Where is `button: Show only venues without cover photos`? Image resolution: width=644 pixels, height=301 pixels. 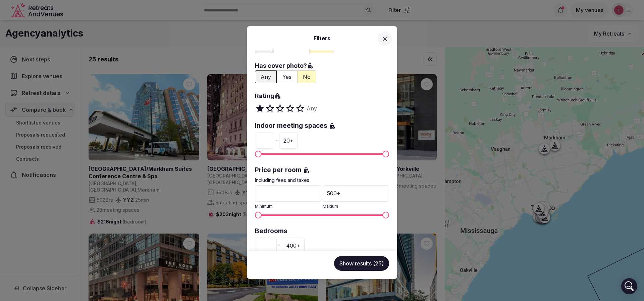 button: Show only venues without cover photos is located at coordinates (307, 77).